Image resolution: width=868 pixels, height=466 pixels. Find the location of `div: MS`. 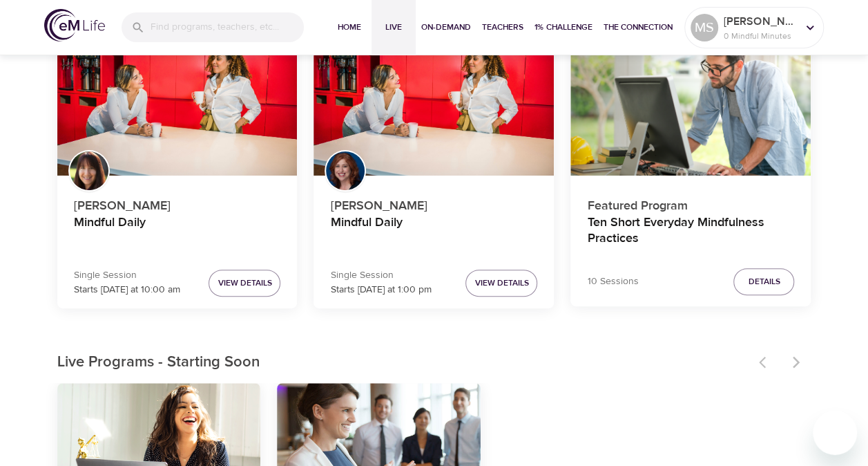

div: MS is located at coordinates (705, 28).